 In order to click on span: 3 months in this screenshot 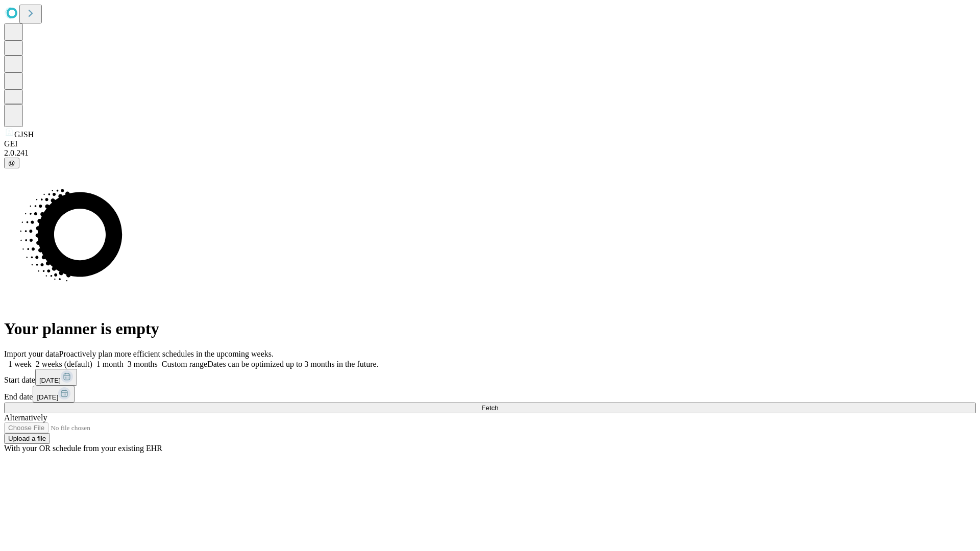, I will do `click(142, 364)`.